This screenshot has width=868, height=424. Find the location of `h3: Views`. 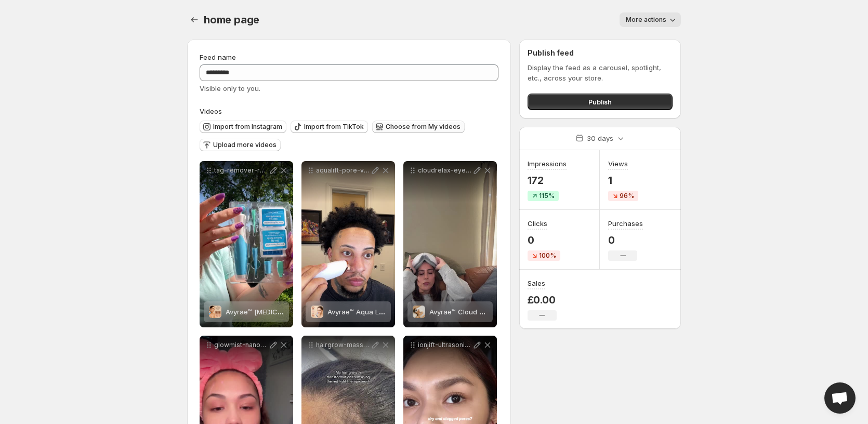

h3: Views is located at coordinates (618, 164).